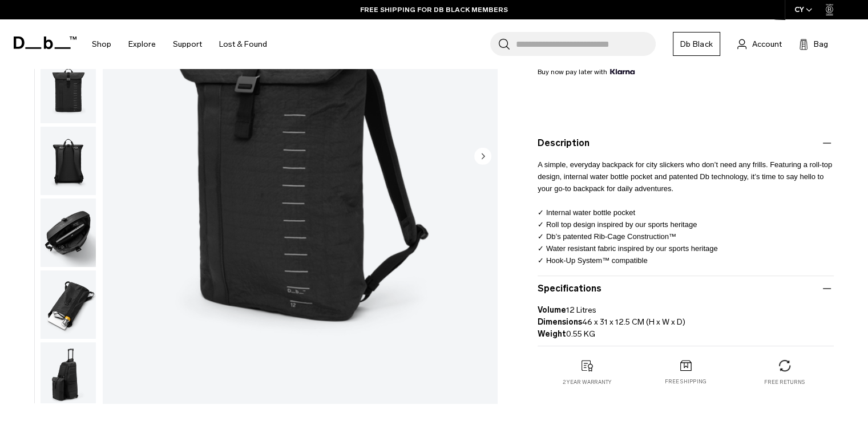 The image size is (868, 421). What do you see at coordinates (592, 260) in the screenshot?
I see `span: ✓ Hook-Up System™ compatible` at bounding box center [592, 260].